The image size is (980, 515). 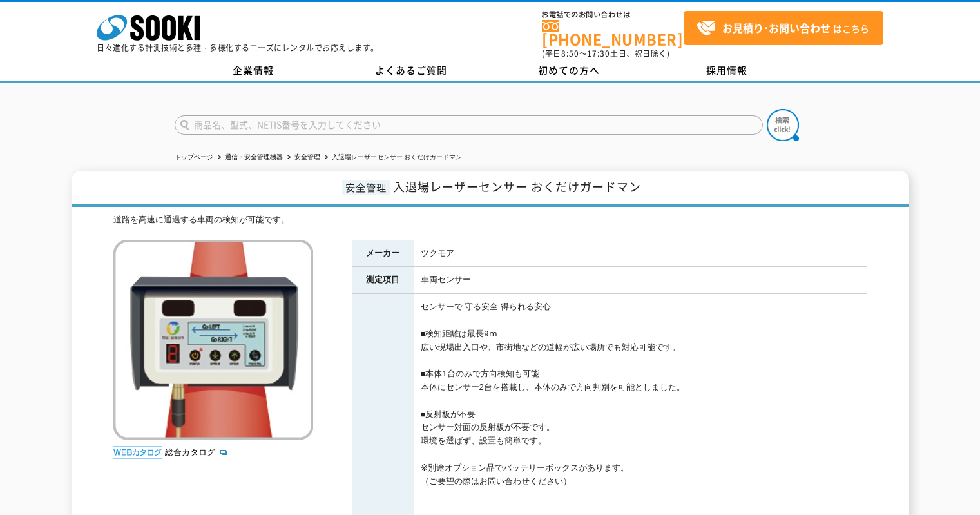 What do you see at coordinates (784, 28) in the screenshot?
I see `a: お見積り･お問い合わせはこちら` at bounding box center [784, 28].